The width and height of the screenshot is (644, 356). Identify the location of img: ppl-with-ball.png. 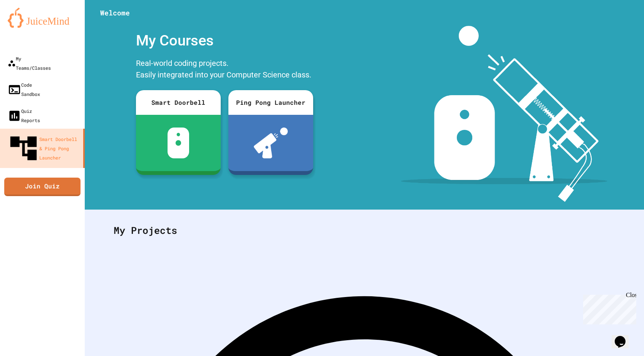
(271, 143).